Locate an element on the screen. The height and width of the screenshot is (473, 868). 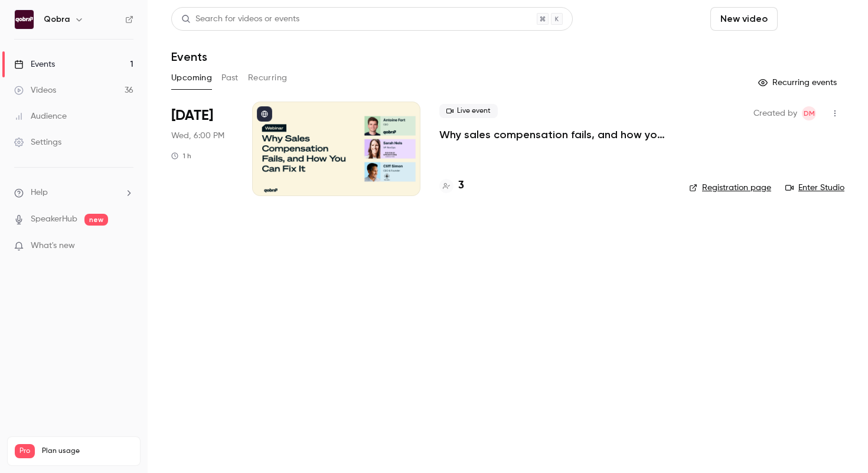
button: Recurring is located at coordinates (267, 78).